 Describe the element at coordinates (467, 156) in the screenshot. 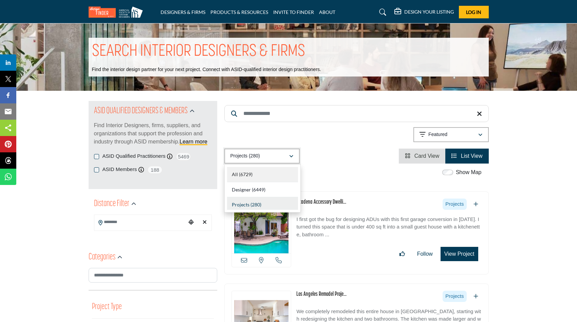

I see `a: View List` at that location.